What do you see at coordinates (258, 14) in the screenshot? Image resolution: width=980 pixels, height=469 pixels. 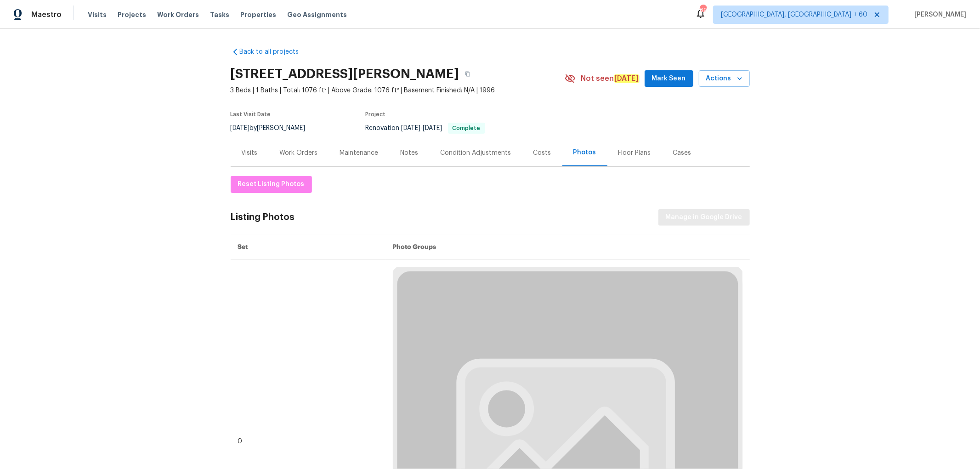 I see `span: Properties` at bounding box center [258, 14].